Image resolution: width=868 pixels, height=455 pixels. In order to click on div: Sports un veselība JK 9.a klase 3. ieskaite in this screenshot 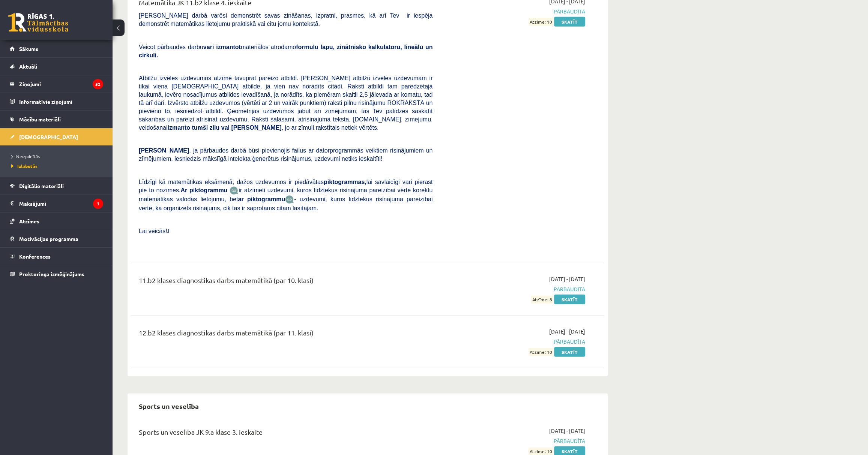, I will do `click(285, 433)`.